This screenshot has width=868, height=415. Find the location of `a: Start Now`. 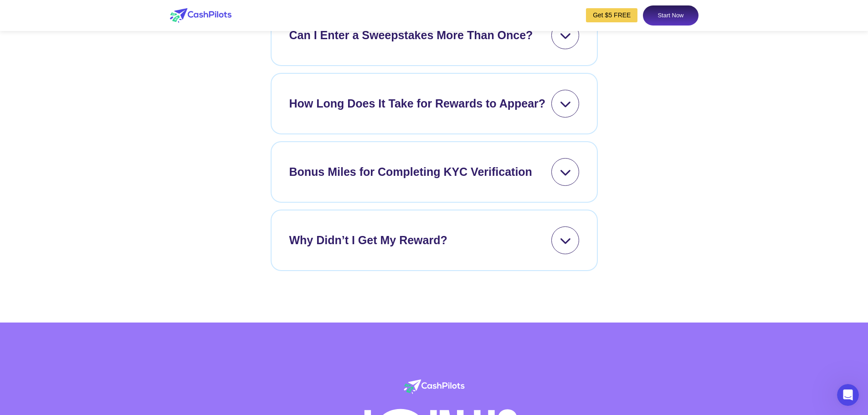

a: Start Now is located at coordinates (670, 15).